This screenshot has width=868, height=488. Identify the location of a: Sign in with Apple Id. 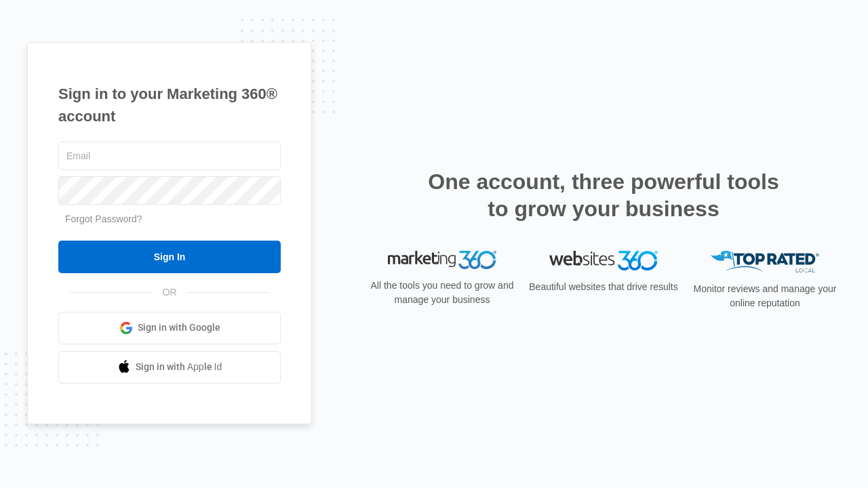
(169, 368).